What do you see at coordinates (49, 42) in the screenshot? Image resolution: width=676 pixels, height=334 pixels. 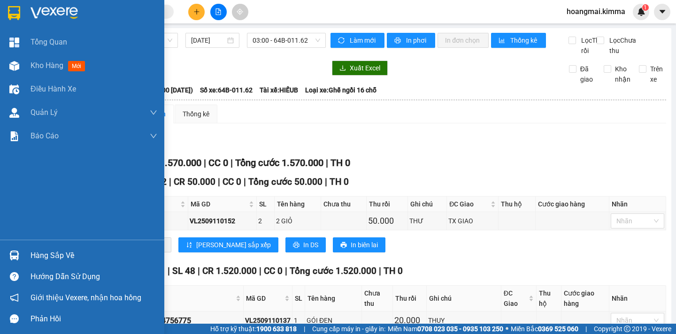 I see `span: Tổng Quan` at bounding box center [49, 42].